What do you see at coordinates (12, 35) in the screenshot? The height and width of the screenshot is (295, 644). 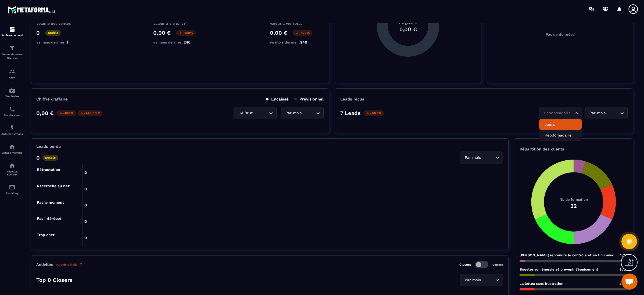 I see `p: Tableau de bord` at bounding box center [12, 35].